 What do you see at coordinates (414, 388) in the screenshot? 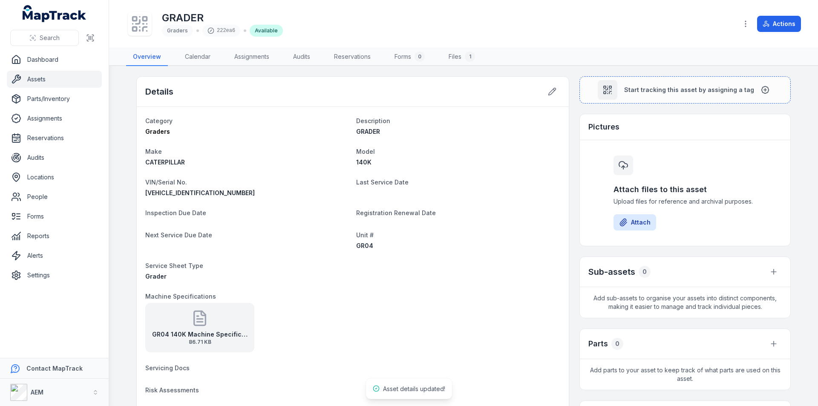
I see `span: Asset details updated!` at bounding box center [414, 388].